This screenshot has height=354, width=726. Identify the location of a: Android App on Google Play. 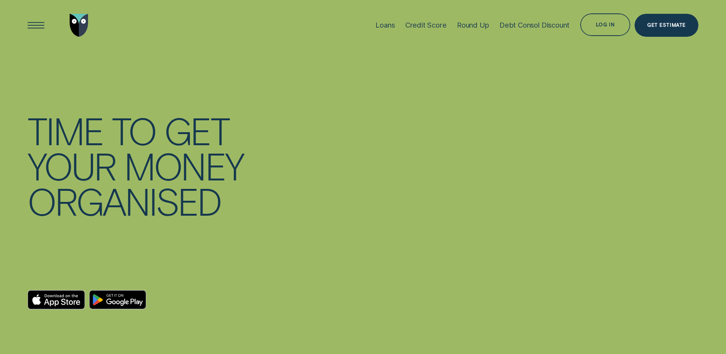
(117, 299).